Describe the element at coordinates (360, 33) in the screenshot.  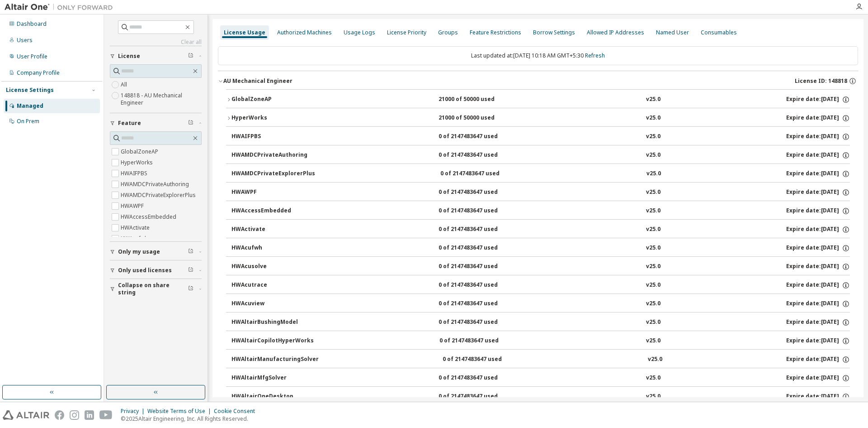
I see `div: Usage Logs` at that location.